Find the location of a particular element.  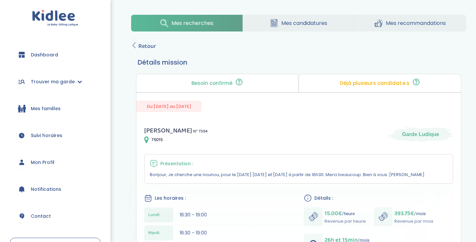

span: 15.00€ is located at coordinates (333, 213).